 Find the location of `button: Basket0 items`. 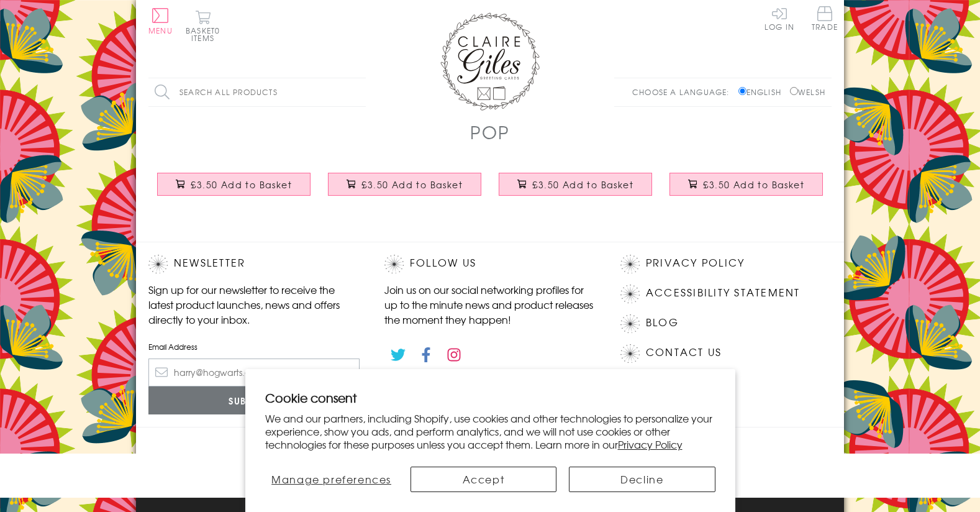

button: Basket0 items is located at coordinates (203, 25).